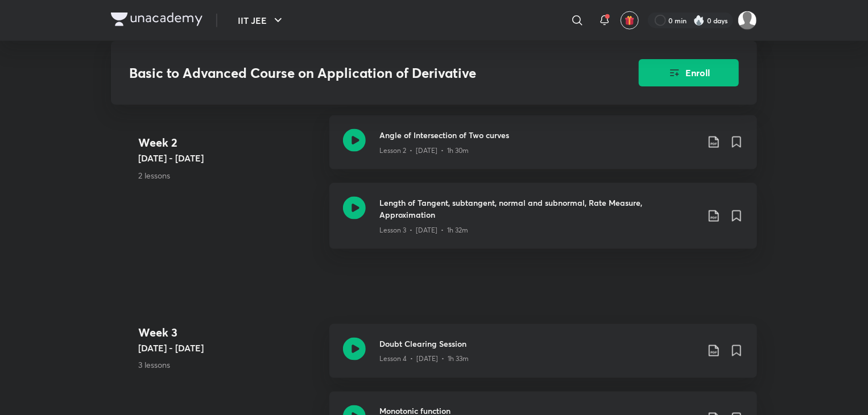  I want to click on a: Company Logo, so click(156, 21).